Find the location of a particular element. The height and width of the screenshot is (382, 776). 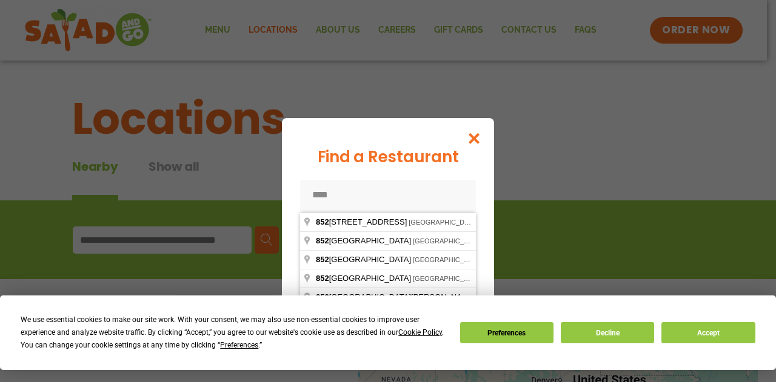

button: Close modal is located at coordinates (474, 138).